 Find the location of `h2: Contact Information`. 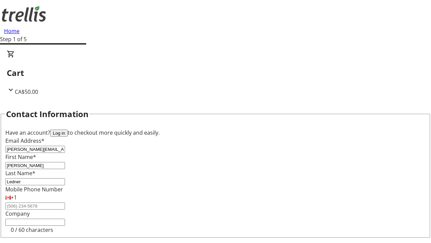

h2: Contact Information is located at coordinates (47, 114).